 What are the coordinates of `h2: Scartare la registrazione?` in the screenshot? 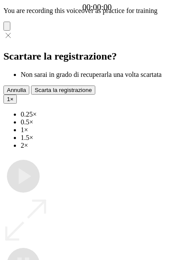 It's located at (97, 56).